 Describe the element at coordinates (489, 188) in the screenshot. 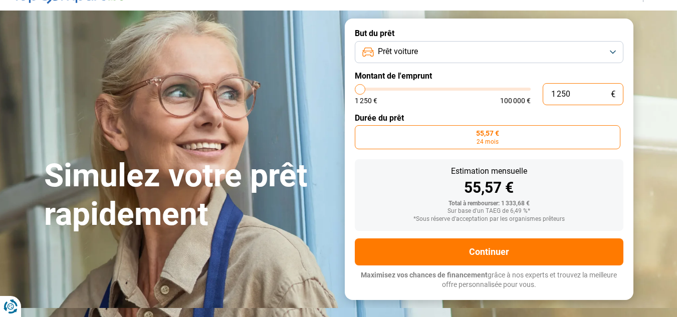

I see `div: 55,57 €` at that location.